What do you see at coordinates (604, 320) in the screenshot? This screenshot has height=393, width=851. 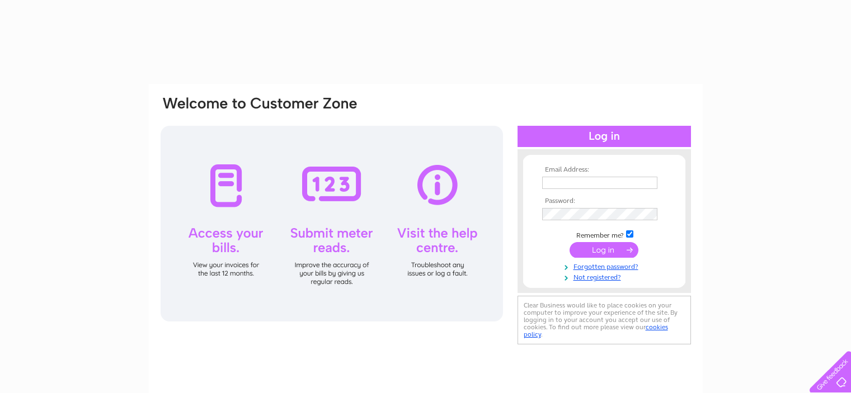 I see `div: Clear Business would like to place cookies on your computer to improve your experience of the sit...` at bounding box center [604, 320].